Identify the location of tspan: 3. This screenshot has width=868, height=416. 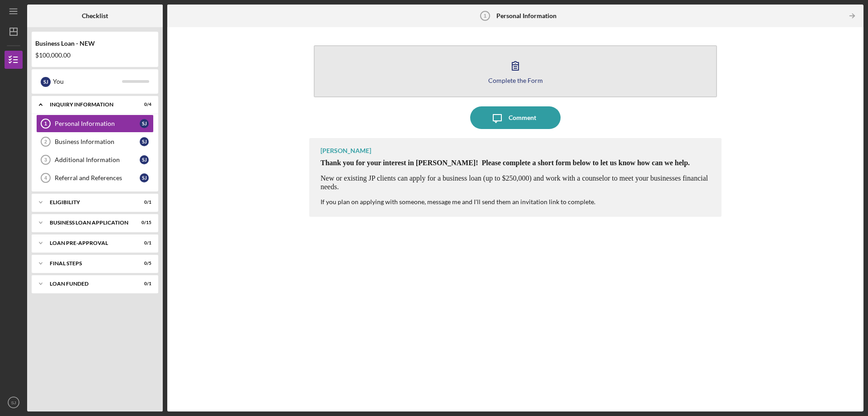
(46, 159).